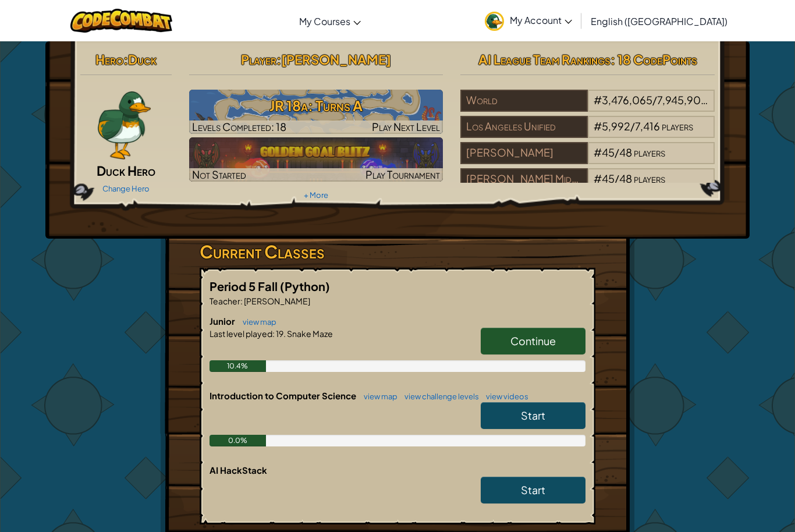  Describe the element at coordinates (121, 20) in the screenshot. I see `a: CodeCombat logo` at that location.